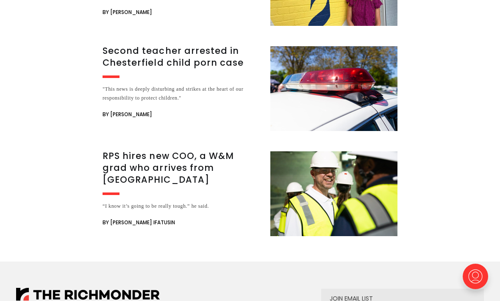 The height and width of the screenshot is (301, 500). Describe the element at coordinates (88, 294) in the screenshot. I see `img: The Richmonder Logo` at that location.